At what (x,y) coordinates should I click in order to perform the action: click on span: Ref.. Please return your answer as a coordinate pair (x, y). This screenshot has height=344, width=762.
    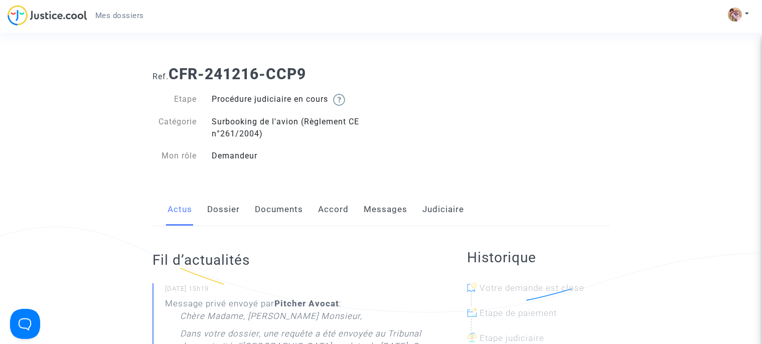
    Looking at the image, I should click on (160, 76).